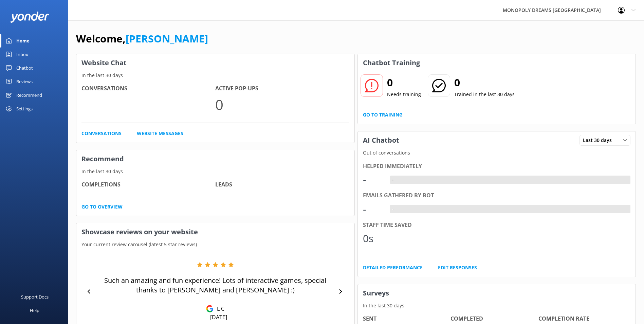  What do you see at coordinates (497, 166) in the screenshot?
I see `div: Helped immediately` at bounding box center [497, 166].